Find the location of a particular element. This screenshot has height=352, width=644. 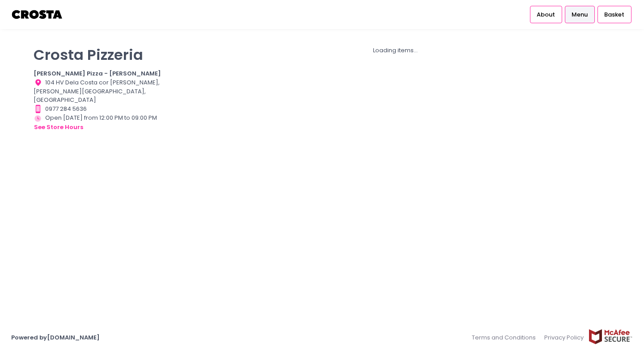

a: Menu is located at coordinates (579, 14).